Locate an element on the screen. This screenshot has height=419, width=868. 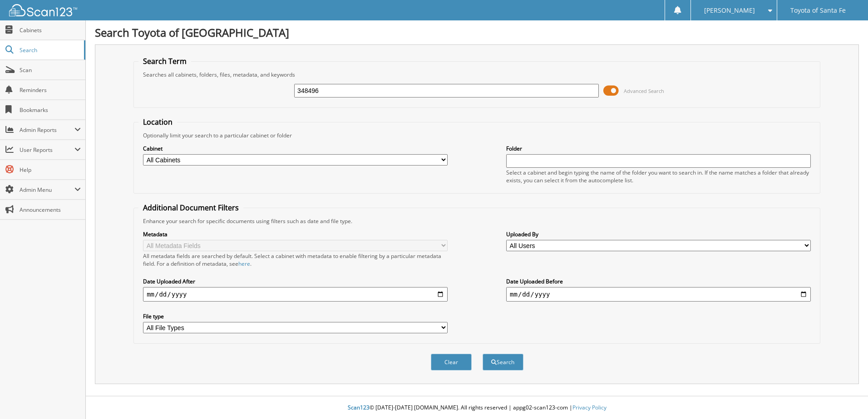
span: Toyota of Santa Fe is located at coordinates (819, 10).